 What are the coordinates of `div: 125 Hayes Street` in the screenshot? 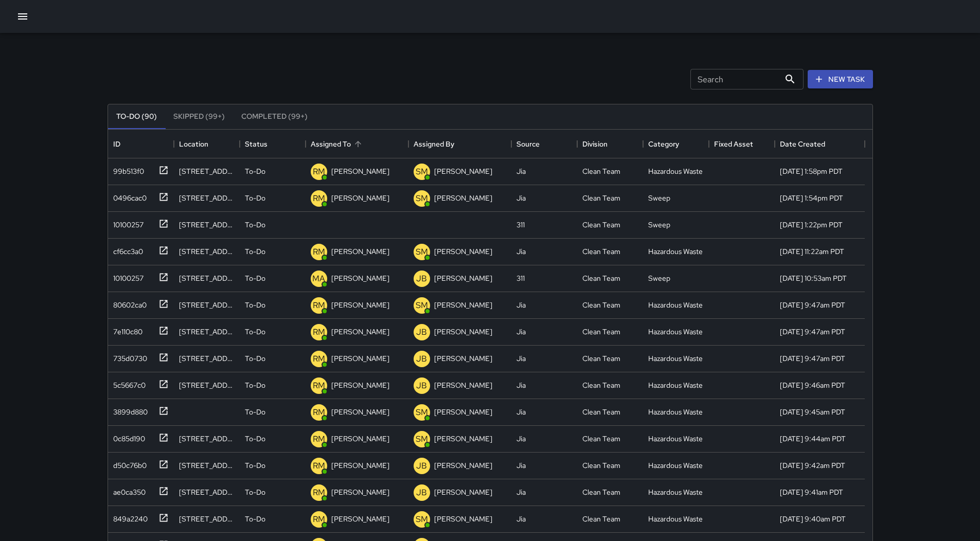 It's located at (207, 439).